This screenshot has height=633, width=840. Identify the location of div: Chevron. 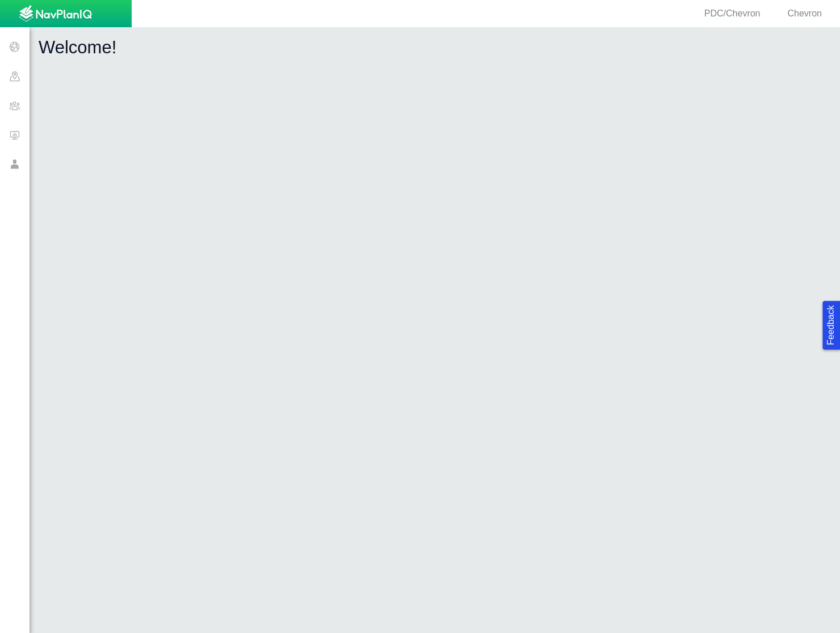
(801, 14).